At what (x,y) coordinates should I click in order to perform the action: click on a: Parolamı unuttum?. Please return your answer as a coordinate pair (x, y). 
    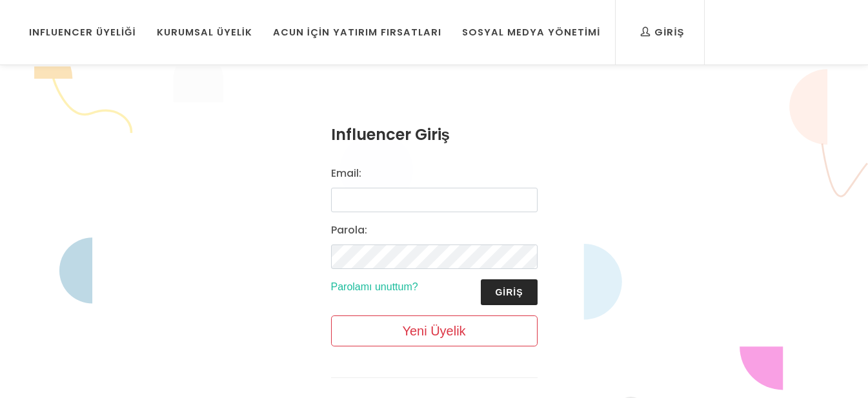
    Looking at the image, I should click on (374, 286).